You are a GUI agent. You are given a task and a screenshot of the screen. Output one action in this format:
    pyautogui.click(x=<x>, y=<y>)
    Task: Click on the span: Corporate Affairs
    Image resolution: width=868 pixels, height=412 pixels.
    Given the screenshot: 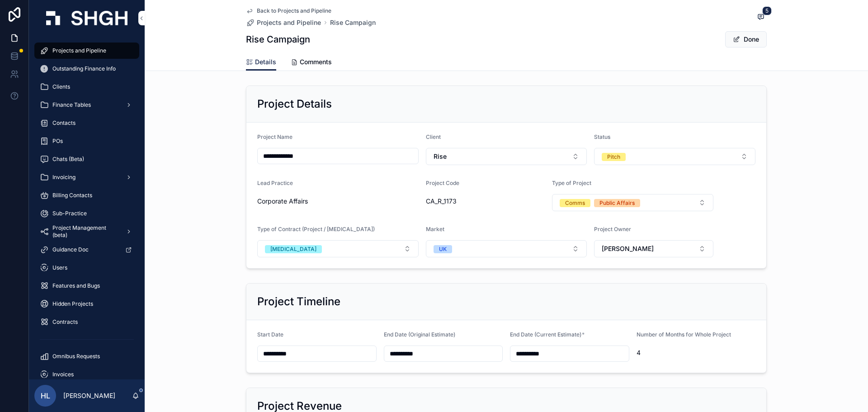 What is the action you would take?
    pyautogui.click(x=282, y=201)
    